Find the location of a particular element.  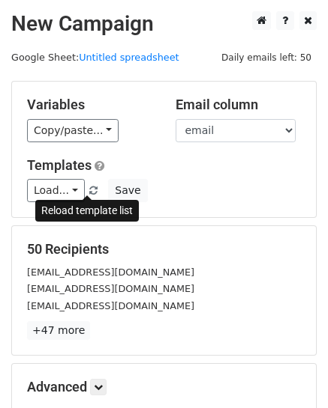

a: Untitled spreadsheet is located at coordinates (128, 57).